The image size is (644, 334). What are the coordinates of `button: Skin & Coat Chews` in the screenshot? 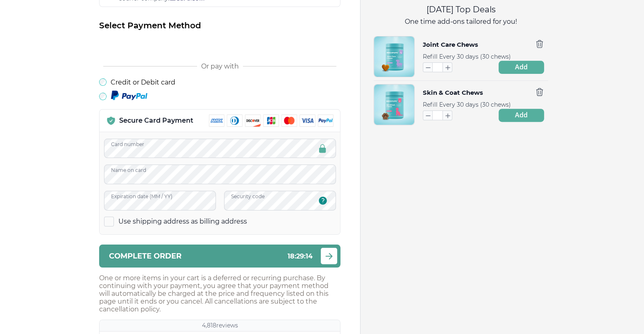 It's located at (453, 92).